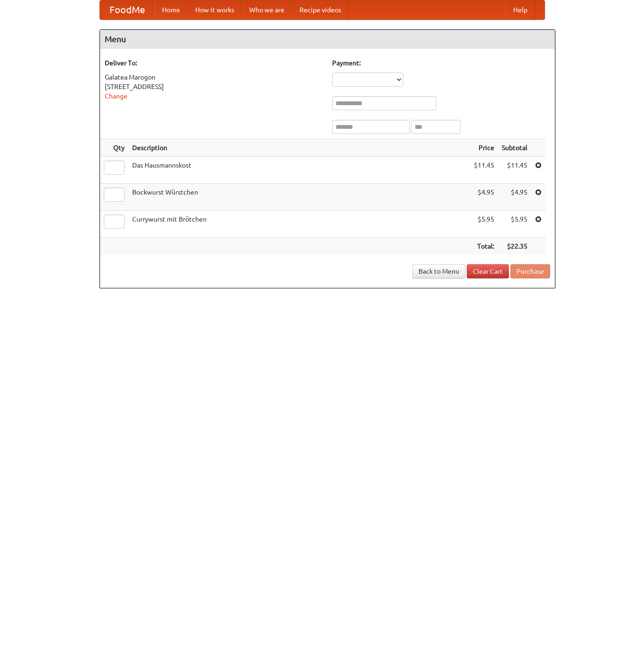  Describe the element at coordinates (321, 10) in the screenshot. I see `a: Recipe videos` at that location.